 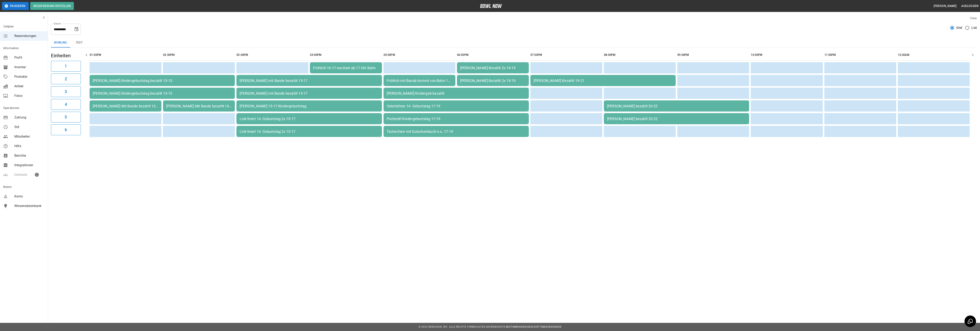 What do you see at coordinates (66, 79) in the screenshot?
I see `button: 2` at bounding box center [66, 79].